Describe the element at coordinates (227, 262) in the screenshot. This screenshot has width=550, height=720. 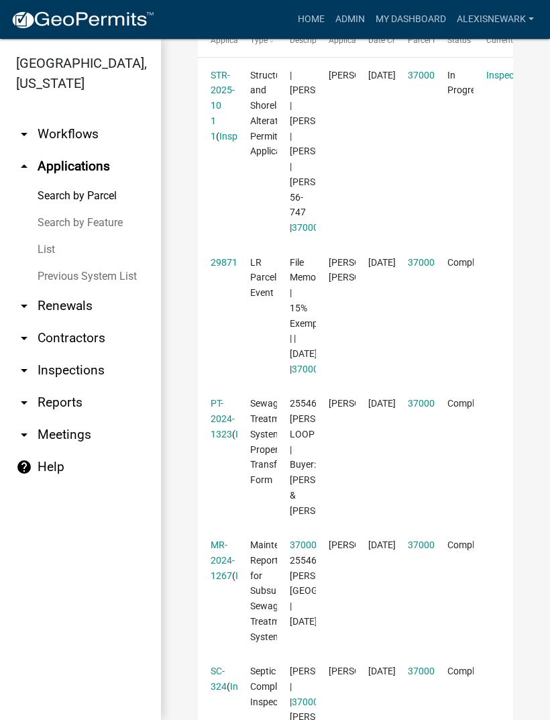
I see `a: 298714` at that location.